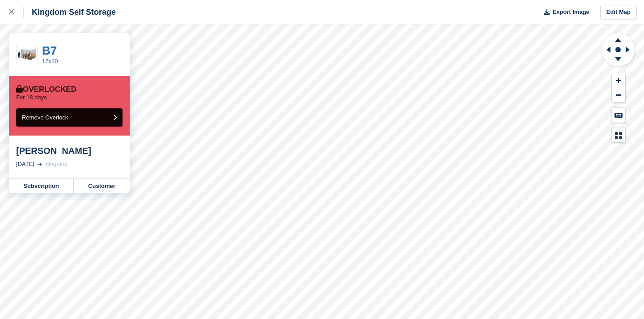 This screenshot has height=319, width=644. I want to click on a: Subscription, so click(41, 186).